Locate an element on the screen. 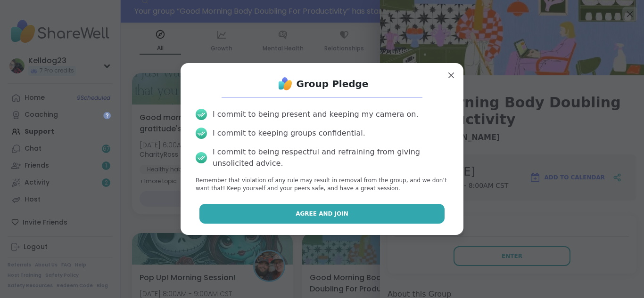  div: I commit to being respectful and refraining from giving unsolicited advice. is located at coordinates (330, 158).